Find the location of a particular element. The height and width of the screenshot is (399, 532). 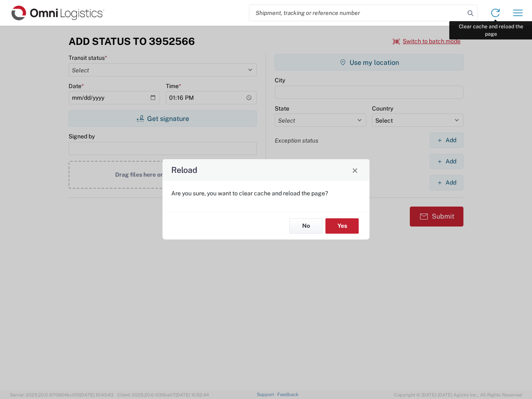

p: Are you sure, you want to clear cache and reload the page? is located at coordinates (266, 194).